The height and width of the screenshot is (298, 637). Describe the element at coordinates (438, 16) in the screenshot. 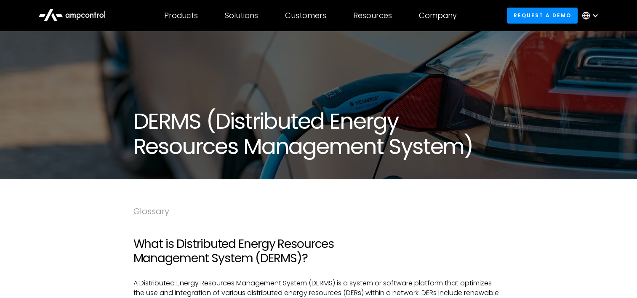

I see `div: Company` at that location.